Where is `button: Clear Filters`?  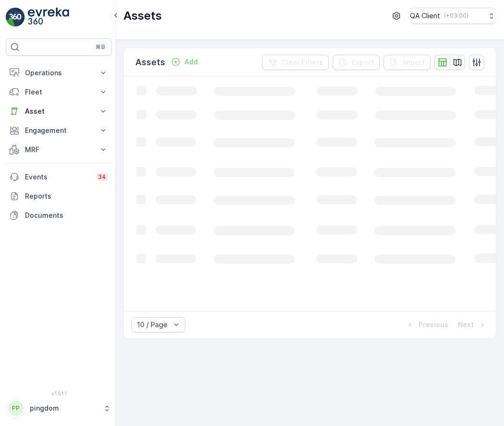 button: Clear Filters is located at coordinates (295, 62).